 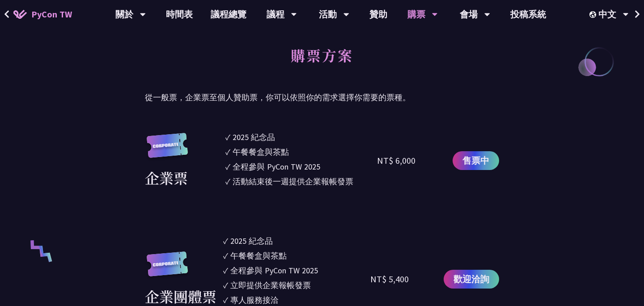 What do you see at coordinates (476, 160) in the screenshot?
I see `span: 售票中` at bounding box center [476, 160].